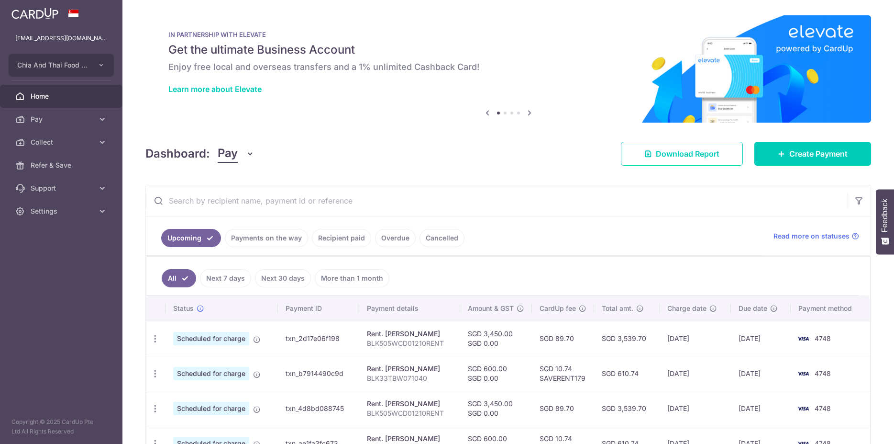  Describe the element at coordinates (62, 188) in the screenshot. I see `span: Support` at that location.